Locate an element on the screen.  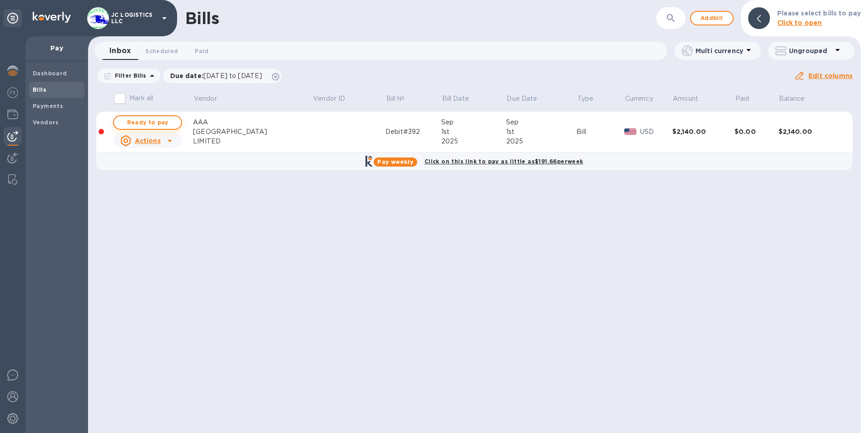
p: Vendor is located at coordinates (205, 99).